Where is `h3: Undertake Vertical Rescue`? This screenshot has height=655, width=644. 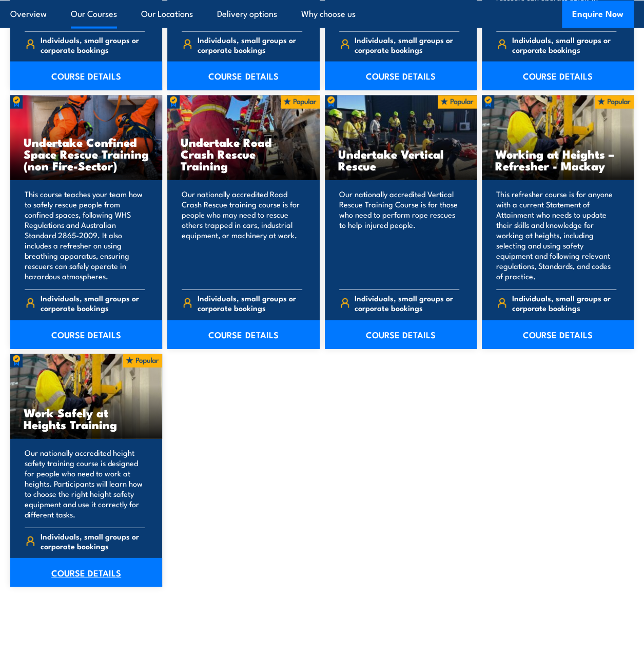 h3: Undertake Vertical Rescue is located at coordinates (401, 160).